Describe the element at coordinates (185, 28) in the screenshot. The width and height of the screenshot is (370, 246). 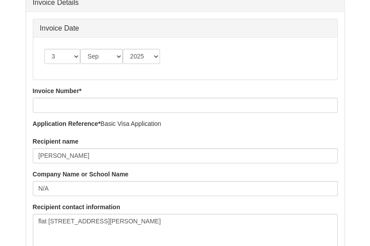
I see `span: Invoice Date` at that location.